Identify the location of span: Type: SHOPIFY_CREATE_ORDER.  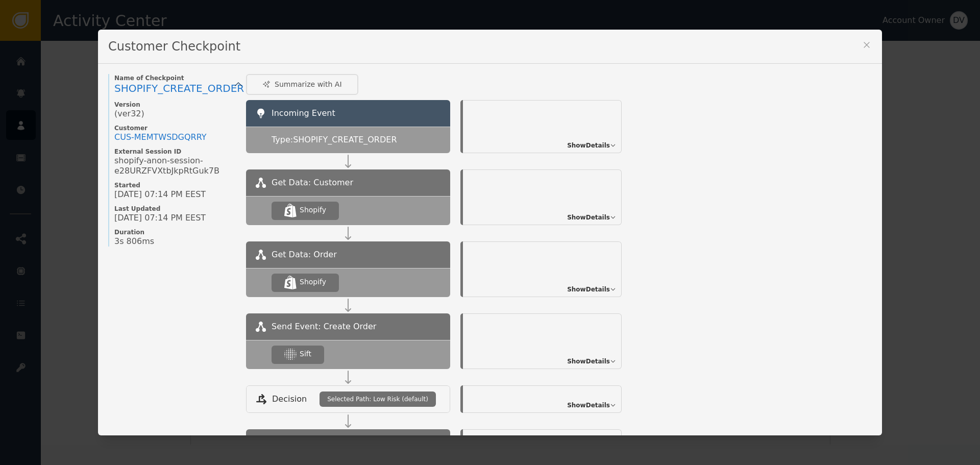
(334, 140).